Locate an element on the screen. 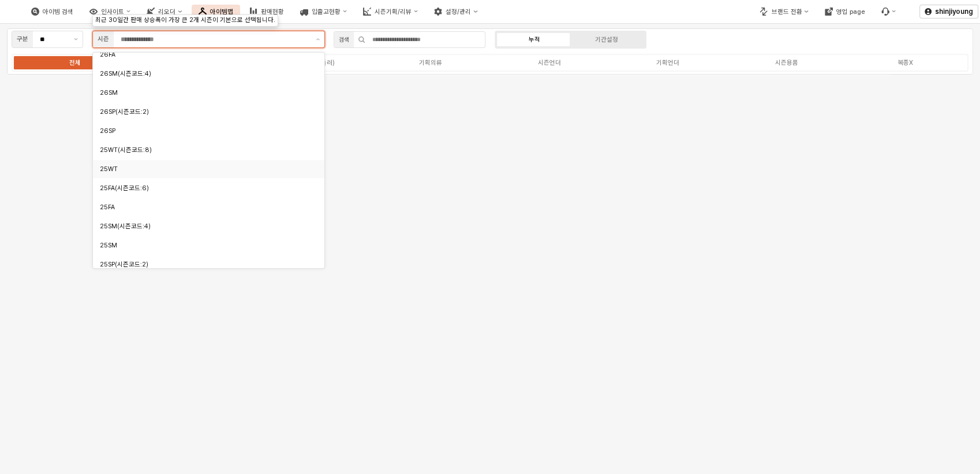  div: 25SP(시즌코드:2) is located at coordinates (205, 264).